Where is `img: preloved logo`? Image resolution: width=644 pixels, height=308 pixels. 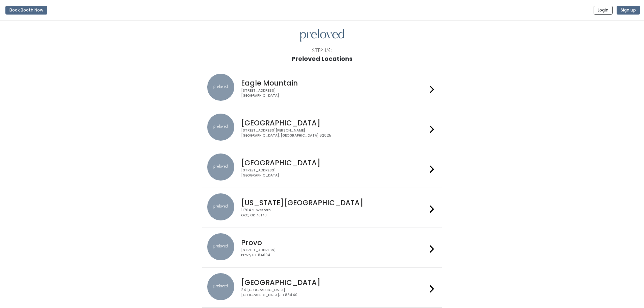 img: preloved logo is located at coordinates (322, 35).